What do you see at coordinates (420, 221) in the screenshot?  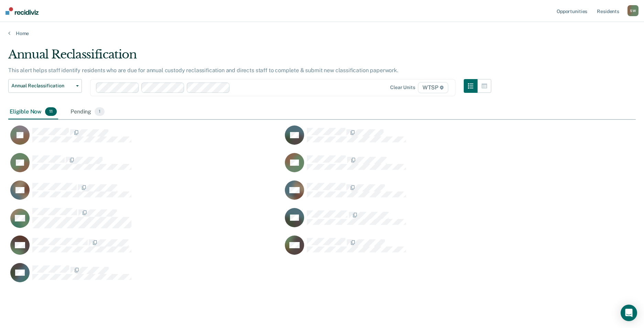 I see `div: CaseloadOpportunityCell-00425635` at bounding box center [420, 221].